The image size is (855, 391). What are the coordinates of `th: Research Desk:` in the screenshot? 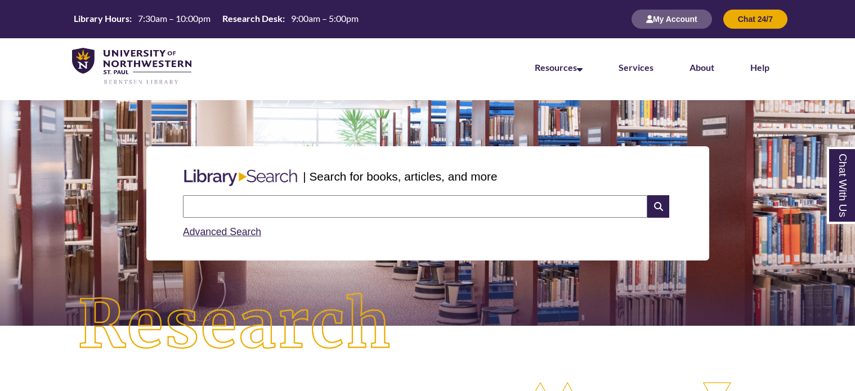 It's located at (252, 19).